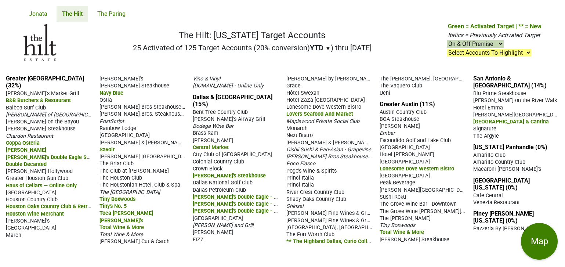 The image size is (565, 267). I want to click on span: Navy Blue, so click(111, 93).